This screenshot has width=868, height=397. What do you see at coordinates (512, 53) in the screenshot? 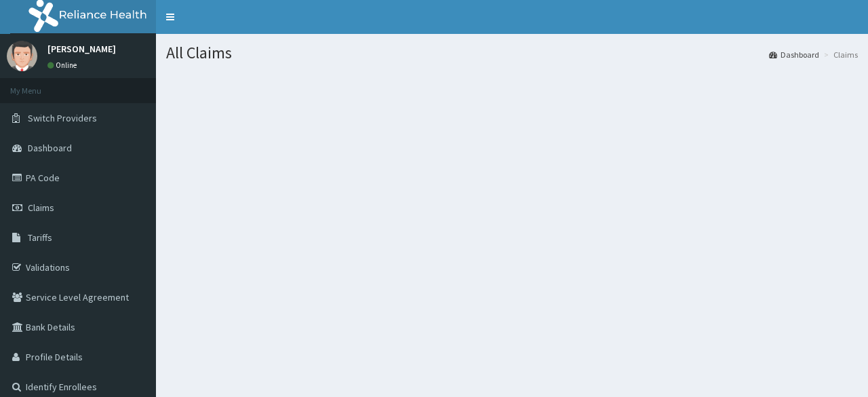
I see `h1: All Claims` at bounding box center [512, 53].